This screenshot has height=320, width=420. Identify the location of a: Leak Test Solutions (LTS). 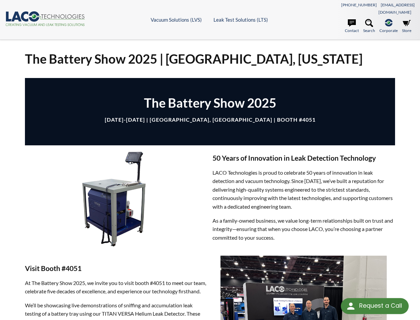
(241, 20).